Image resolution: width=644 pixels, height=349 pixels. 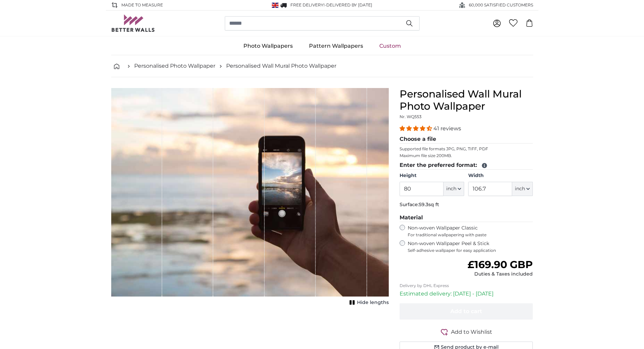 I want to click on span: 41 reviews, so click(x=447, y=128).